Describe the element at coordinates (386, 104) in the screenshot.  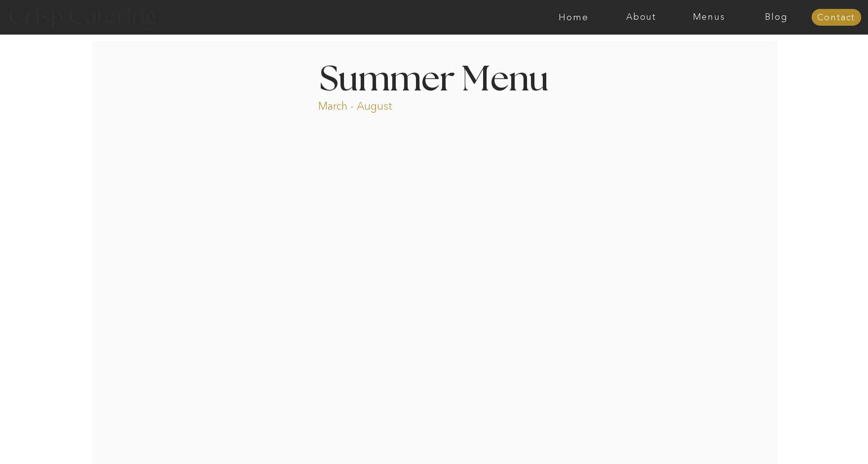
I see `p: March - August` at that location.